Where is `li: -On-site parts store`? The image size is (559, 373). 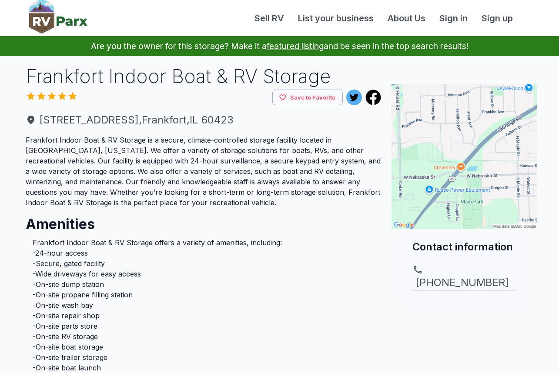 li: -On-site parts store is located at coordinates (204, 326).